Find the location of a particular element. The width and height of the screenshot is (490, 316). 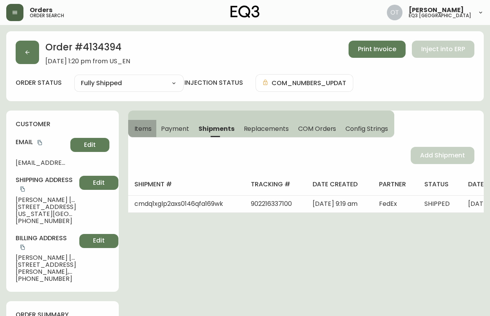

span: cmdq1xglp2axs0146qfa169wk is located at coordinates (179, 204).